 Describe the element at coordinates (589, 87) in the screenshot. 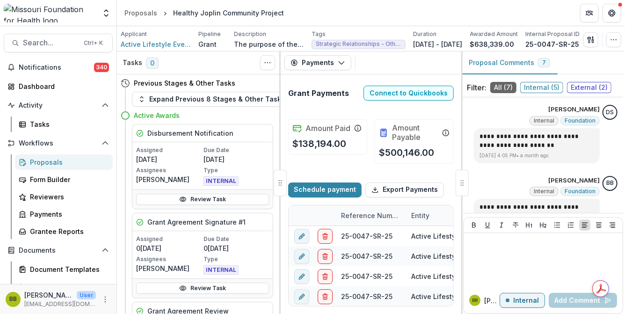

I see `span: External ( 2 )` at that location.